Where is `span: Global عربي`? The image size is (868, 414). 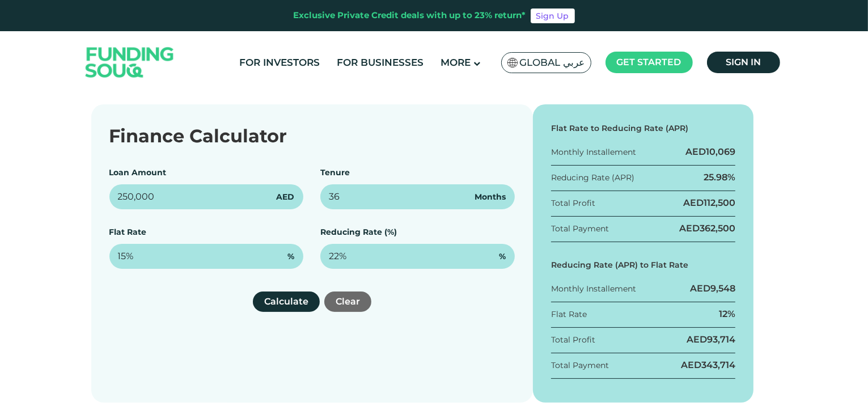 span: Global عربي is located at coordinates (552, 62).